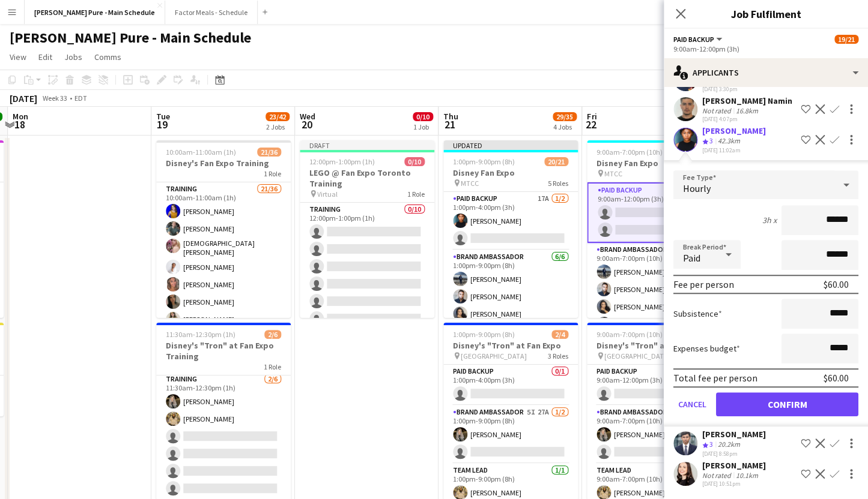  Describe the element at coordinates (201, 334) in the screenshot. I see `span: 11:30am-12:30pm (1h)` at that location.